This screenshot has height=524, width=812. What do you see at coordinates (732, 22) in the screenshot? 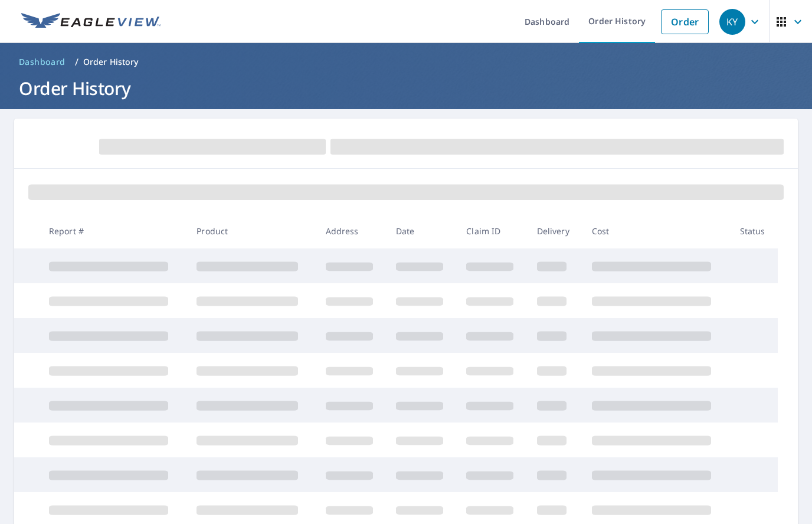
I see `div: KY` at bounding box center [732, 22].